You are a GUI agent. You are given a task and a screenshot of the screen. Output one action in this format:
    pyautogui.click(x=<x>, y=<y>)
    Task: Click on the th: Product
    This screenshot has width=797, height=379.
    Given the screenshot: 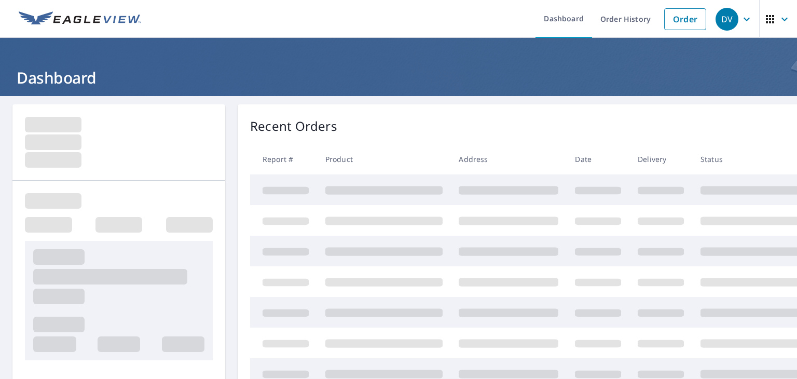 What is the action you would take?
    pyautogui.click(x=384, y=159)
    